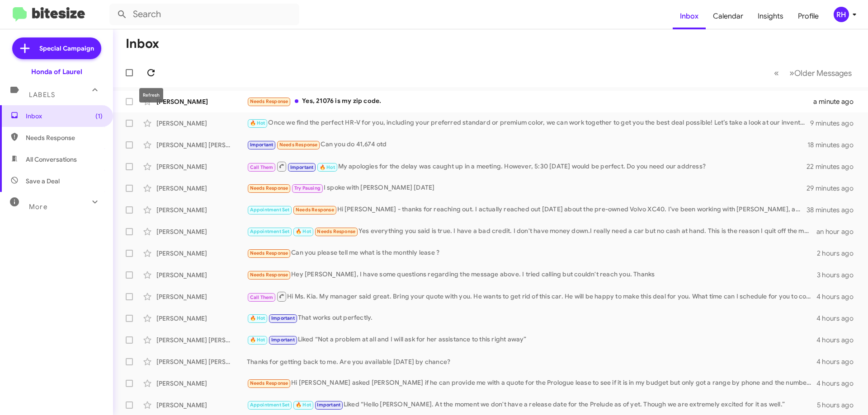 The height and width of the screenshot is (415, 868). Describe the element at coordinates (689, 16) in the screenshot. I see `a: Inbox` at that location.